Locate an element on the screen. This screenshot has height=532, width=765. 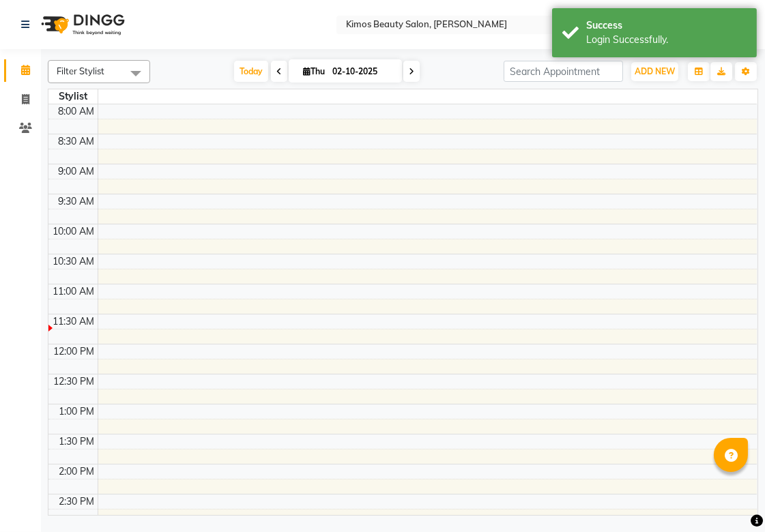
input: Search Appointment is located at coordinates (563, 71).